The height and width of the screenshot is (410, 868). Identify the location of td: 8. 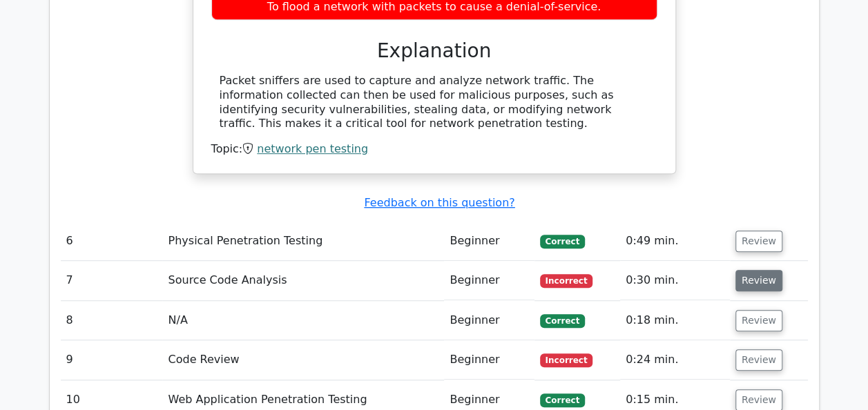
(112, 320).